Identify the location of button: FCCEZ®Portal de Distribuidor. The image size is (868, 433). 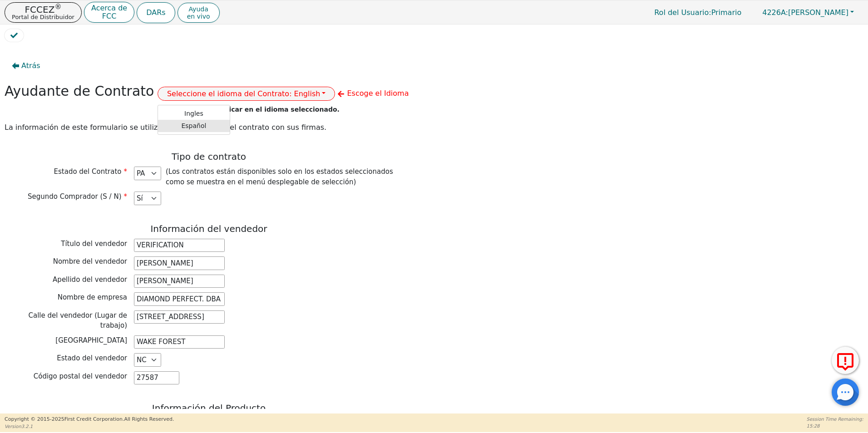
(43, 12).